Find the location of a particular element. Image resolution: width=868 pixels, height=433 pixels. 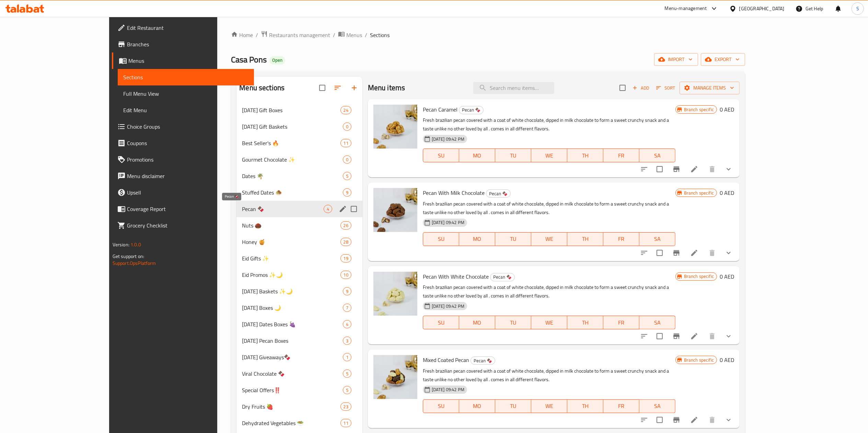

span: Sections is located at coordinates (186, 77).